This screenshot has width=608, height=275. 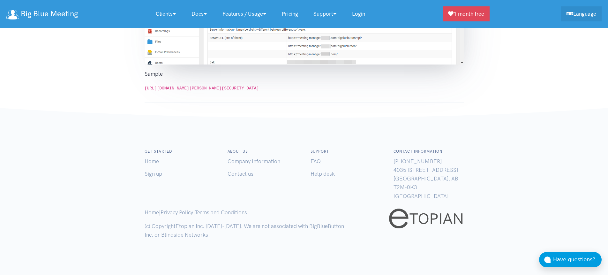 What do you see at coordinates (345, 151) in the screenshot?
I see `h6: Support` at bounding box center [345, 151].